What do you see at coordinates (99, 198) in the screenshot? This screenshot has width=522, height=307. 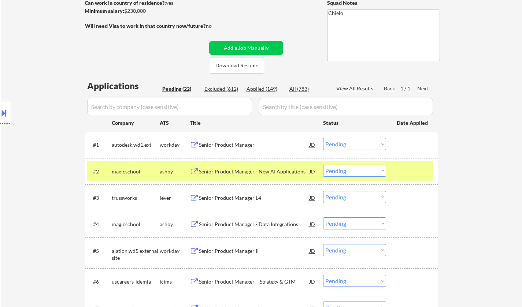 I see `div: #3` at bounding box center [99, 198].